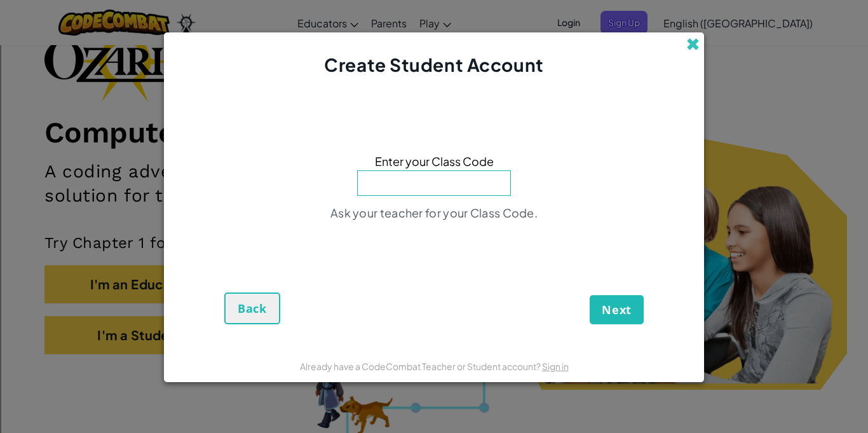 This screenshot has width=868, height=433. Describe the element at coordinates (434, 56) in the screenshot. I see `div: Options` at that location.